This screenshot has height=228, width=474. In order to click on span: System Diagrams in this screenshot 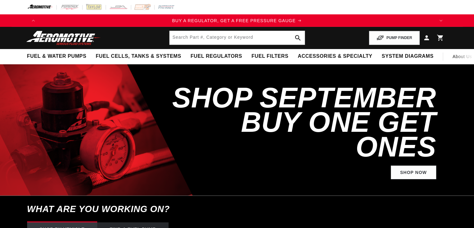, I will do `click(408, 56)`.